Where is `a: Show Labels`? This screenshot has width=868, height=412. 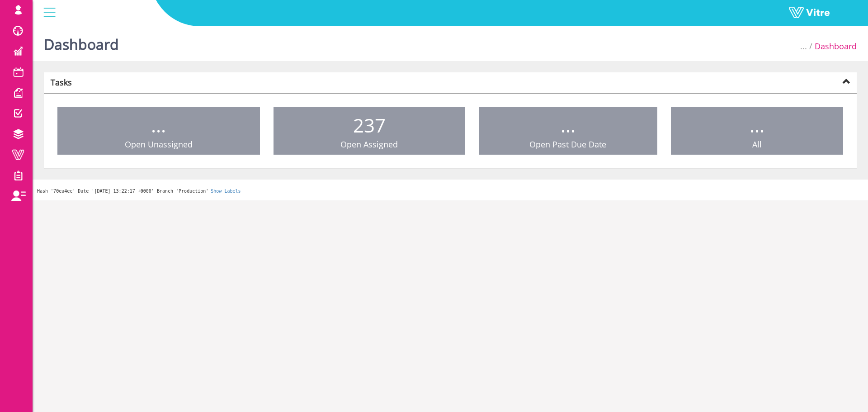
a: Show Labels is located at coordinates (226, 191).